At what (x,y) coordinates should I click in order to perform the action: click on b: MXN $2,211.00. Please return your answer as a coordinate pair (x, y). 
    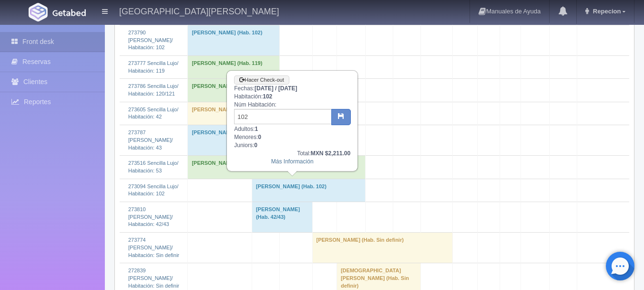
    Looking at the image, I should click on (330, 153).